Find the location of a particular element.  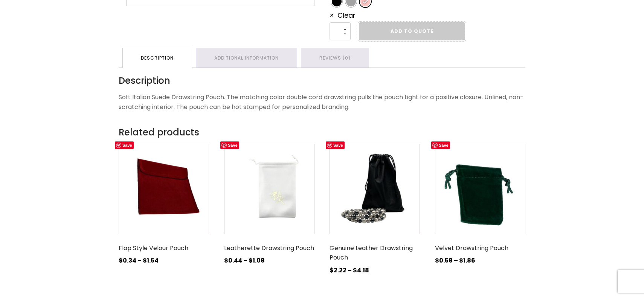

bdi: 0.58 is located at coordinates (443, 260).